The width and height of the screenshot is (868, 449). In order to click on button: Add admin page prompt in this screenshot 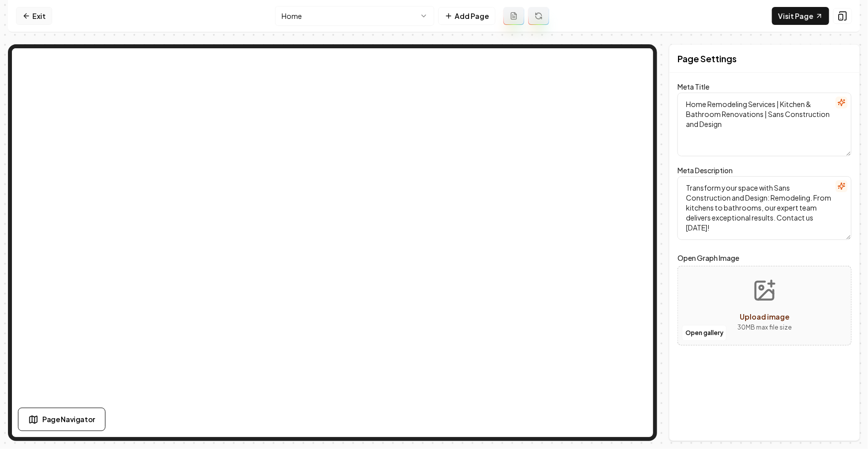, I will do `click(514, 16)`.